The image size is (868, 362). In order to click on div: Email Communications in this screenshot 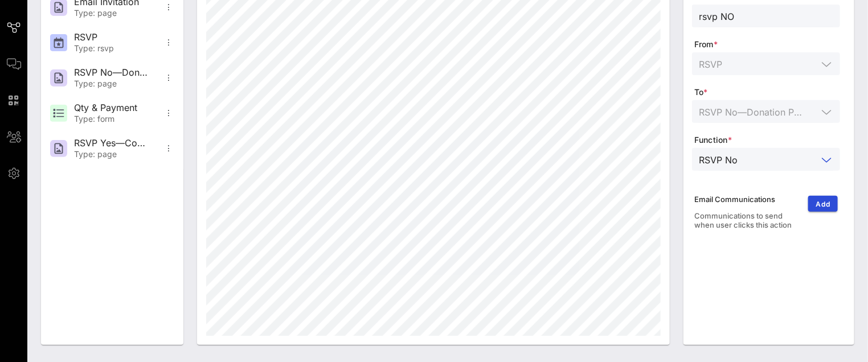, I will do `click(747, 199)`.